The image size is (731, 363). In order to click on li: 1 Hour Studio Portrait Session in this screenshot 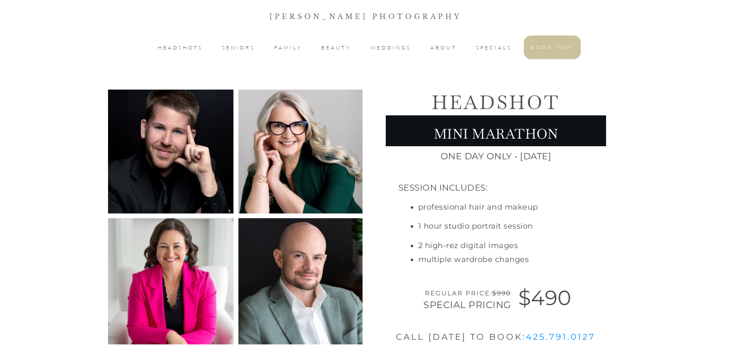, I will do `click(478, 230)`.